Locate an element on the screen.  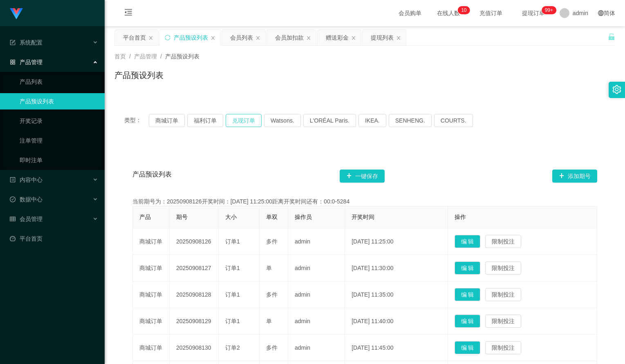
span: 提现订单 is located at coordinates (533, 13).